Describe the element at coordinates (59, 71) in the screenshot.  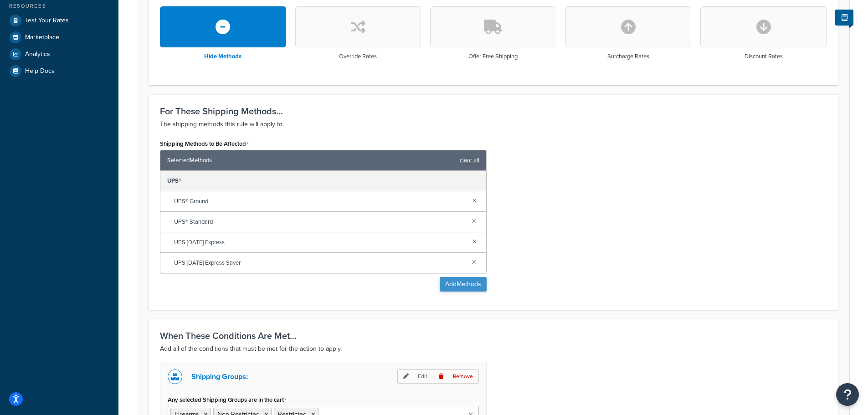
I see `li: Help Docs` at that location.